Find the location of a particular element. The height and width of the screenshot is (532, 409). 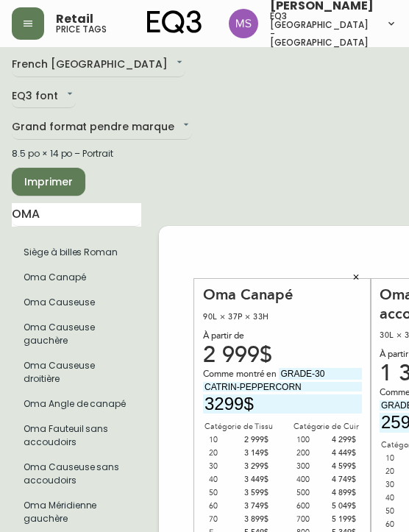

div: 3 749$ is located at coordinates (253, 506).